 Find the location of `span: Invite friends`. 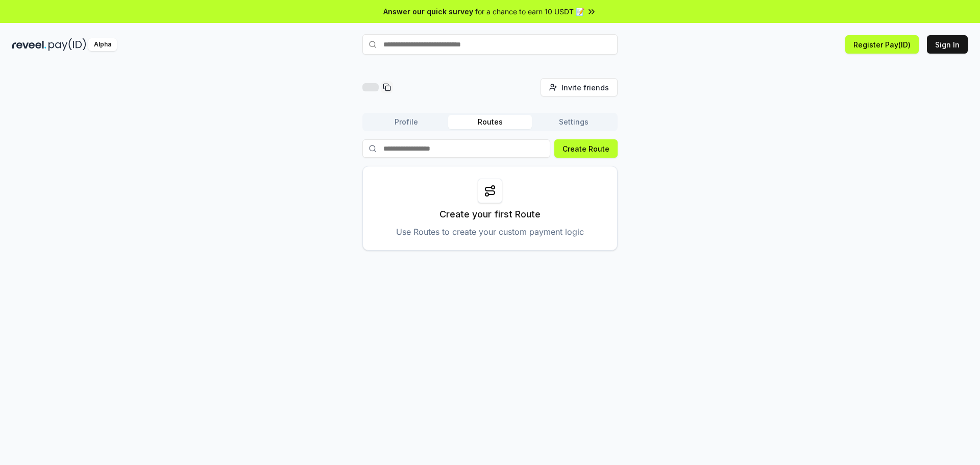

span: Invite friends is located at coordinates (585, 87).